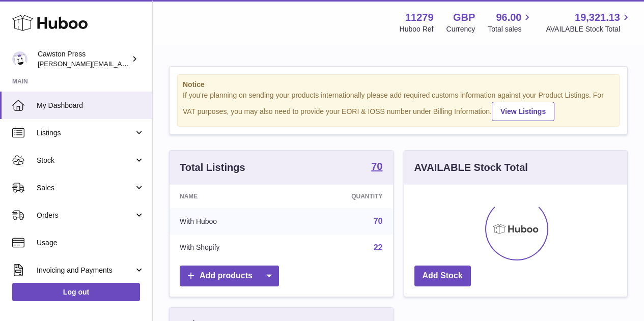  What do you see at coordinates (471, 167) in the screenshot?
I see `h3: AVAILABLE Stock Total` at bounding box center [471, 167].